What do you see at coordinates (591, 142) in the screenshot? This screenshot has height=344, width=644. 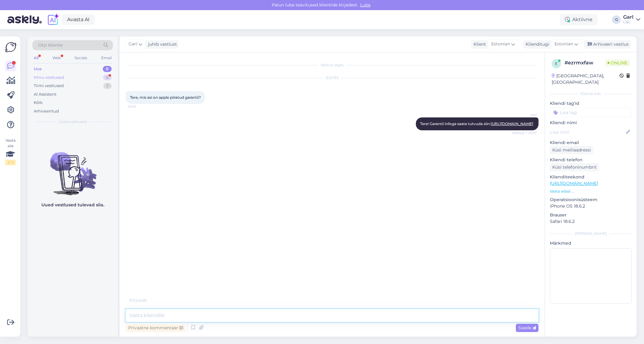 I see `p: Kliendi email` at bounding box center [591, 142].